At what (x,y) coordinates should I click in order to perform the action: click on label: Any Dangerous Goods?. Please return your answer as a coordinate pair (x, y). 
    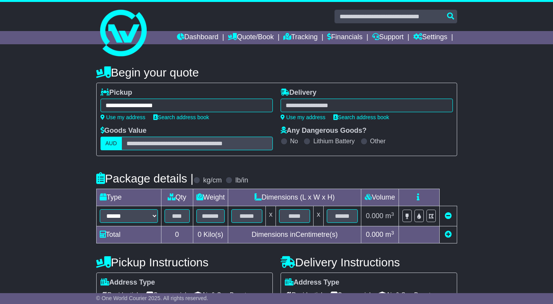
    Looking at the image, I should click on (324, 131).